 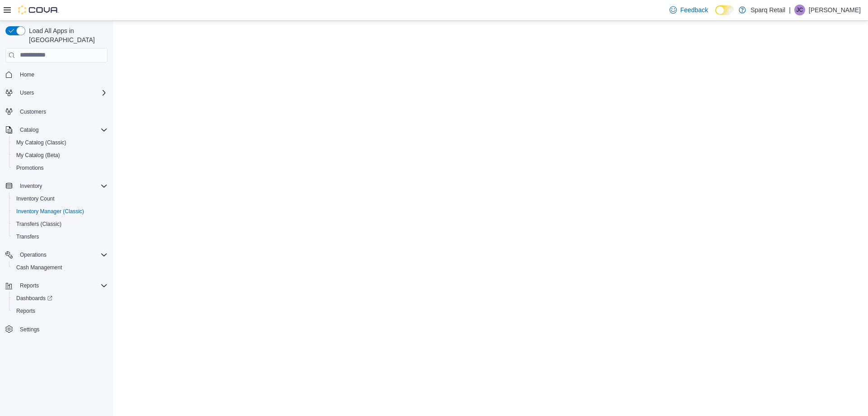 What do you see at coordinates (694, 10) in the screenshot?
I see `span: Feedback` at bounding box center [694, 10].